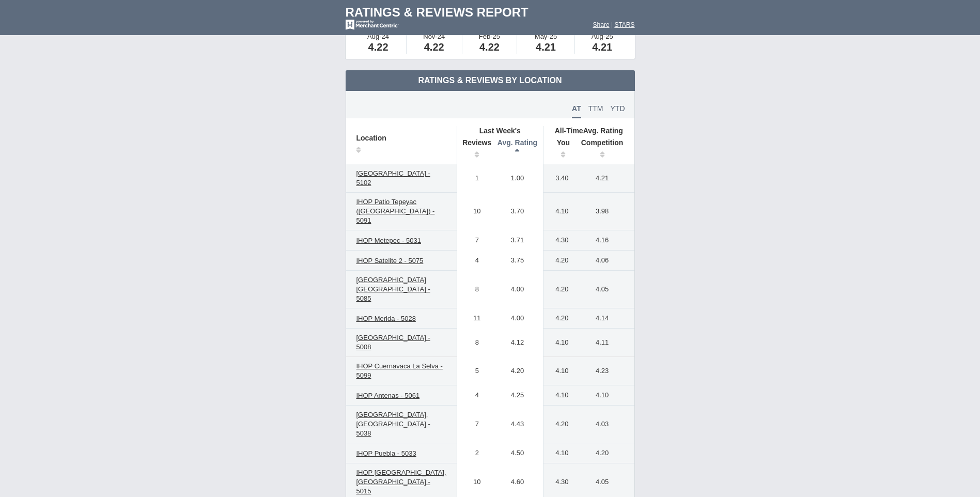  Describe the element at coordinates (559, 149) in the screenshot. I see `th: You: activate to sort column ascending` at that location.